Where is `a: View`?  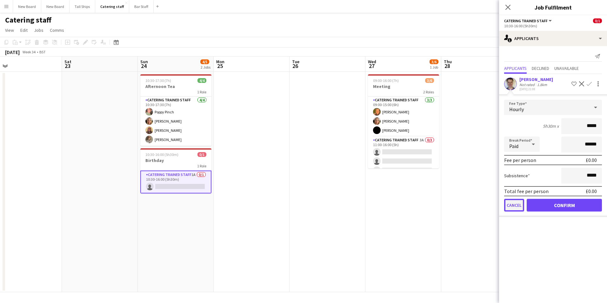
a: View is located at coordinates (10, 30).